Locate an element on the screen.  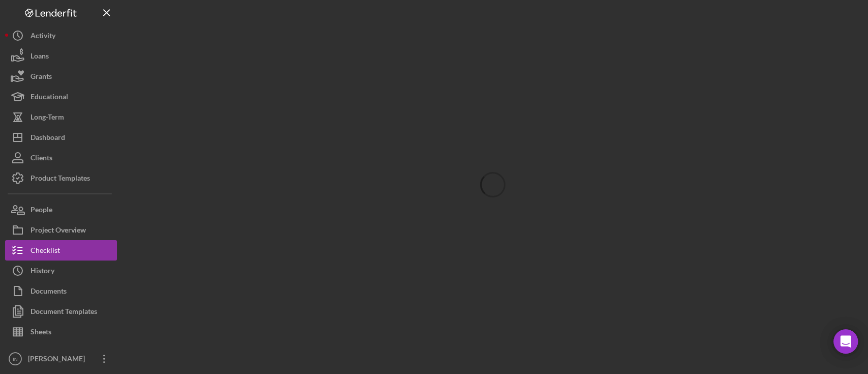
div: Clients is located at coordinates (41, 159).